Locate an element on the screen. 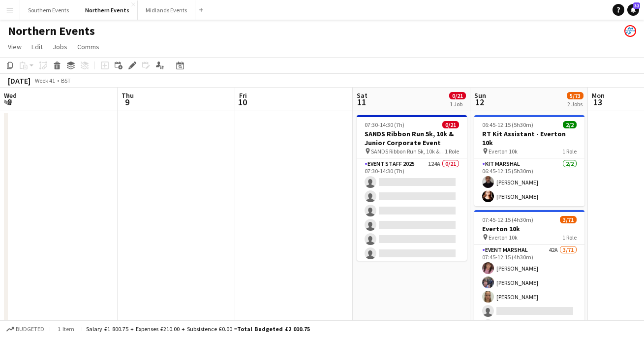 The image size is (644, 337). button: Midlands Events is located at coordinates (166, 10).